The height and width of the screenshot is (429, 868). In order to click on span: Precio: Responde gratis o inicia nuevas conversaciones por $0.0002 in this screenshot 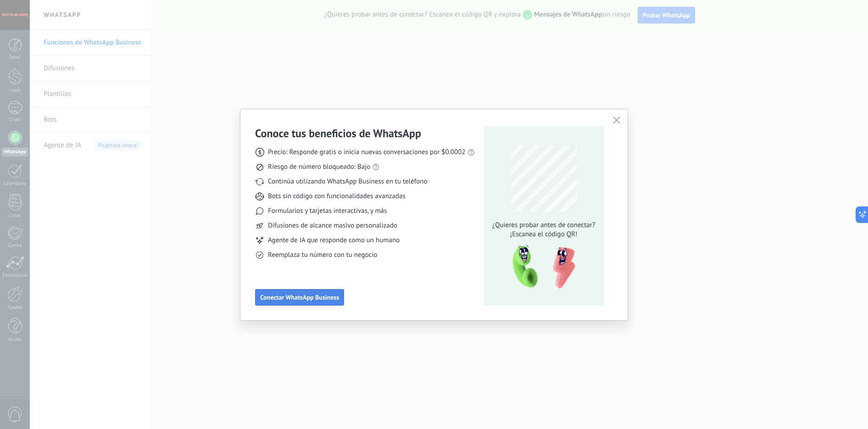, I will do `click(367, 152)`.